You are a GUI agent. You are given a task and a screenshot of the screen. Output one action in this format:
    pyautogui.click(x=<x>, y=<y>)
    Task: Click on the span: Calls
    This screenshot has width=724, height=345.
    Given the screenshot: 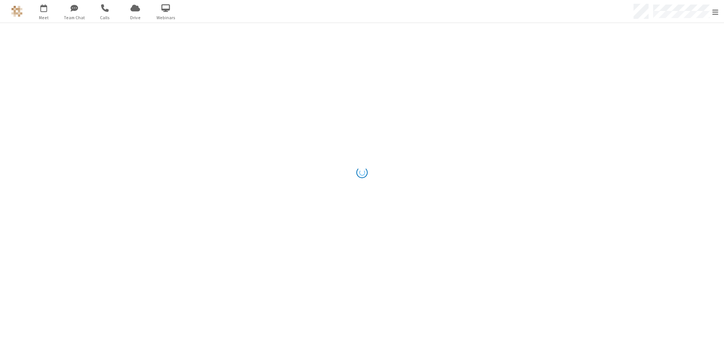 What is the action you would take?
    pyautogui.click(x=104, y=18)
    